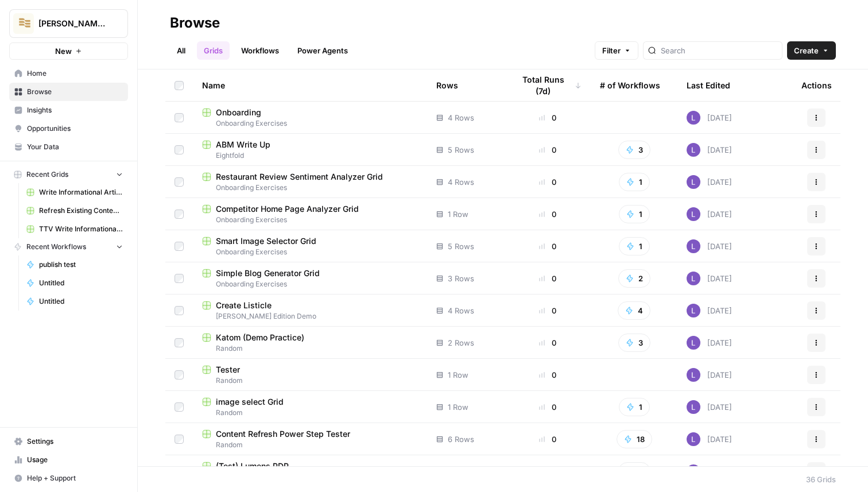 This screenshot has width=868, height=492. I want to click on span: image select Grid, so click(249, 402).